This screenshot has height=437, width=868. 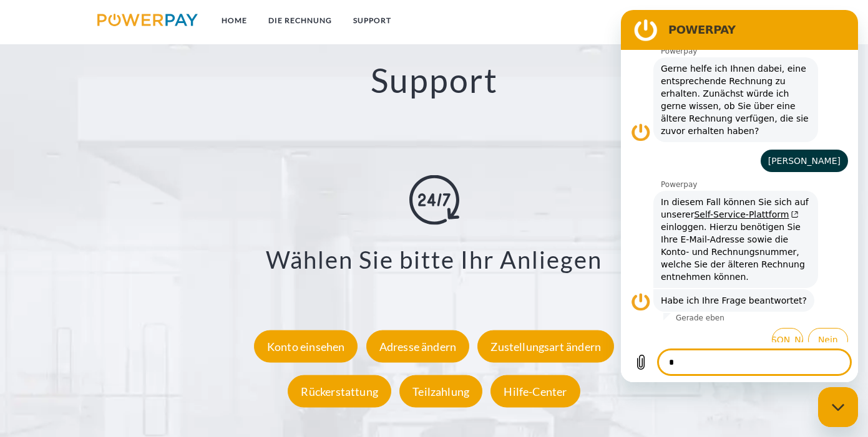 What do you see at coordinates (545, 347) in the screenshot?
I see `a: Zustellungsart ändern` at bounding box center [545, 347].